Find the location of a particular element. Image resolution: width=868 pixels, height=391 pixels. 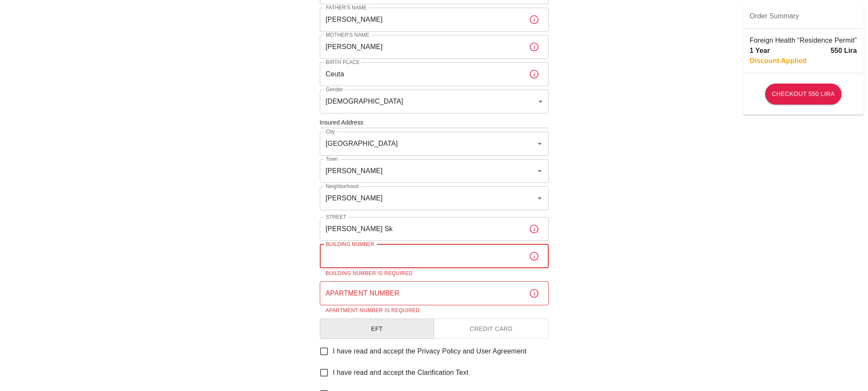

button: EFT is located at coordinates (377, 329).